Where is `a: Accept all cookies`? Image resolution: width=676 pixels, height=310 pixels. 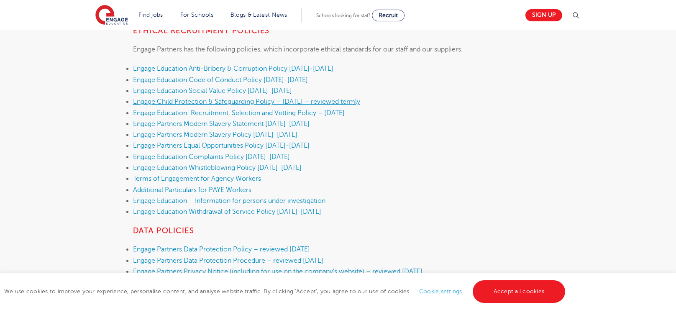 a: Accept all cookies is located at coordinates (519, 292).